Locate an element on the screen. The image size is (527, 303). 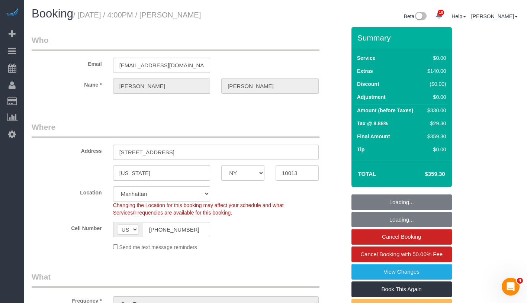
a: Beta is located at coordinates (415, 16).